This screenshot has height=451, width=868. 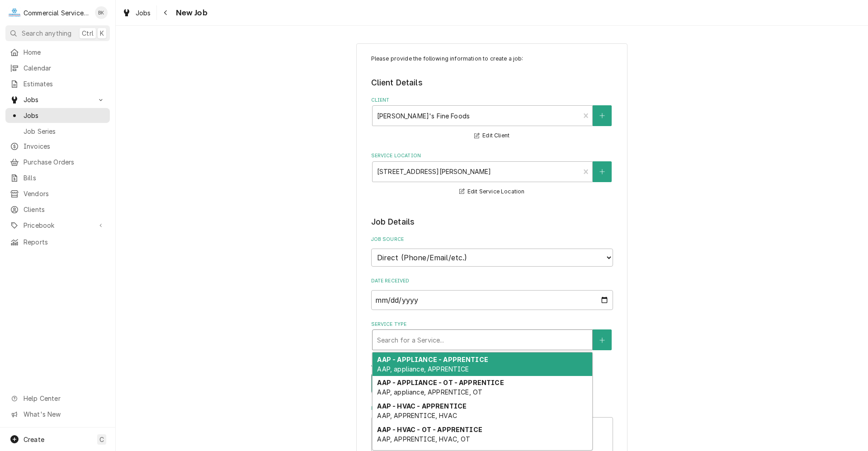 I want to click on span: Ctrl, so click(x=87, y=33).